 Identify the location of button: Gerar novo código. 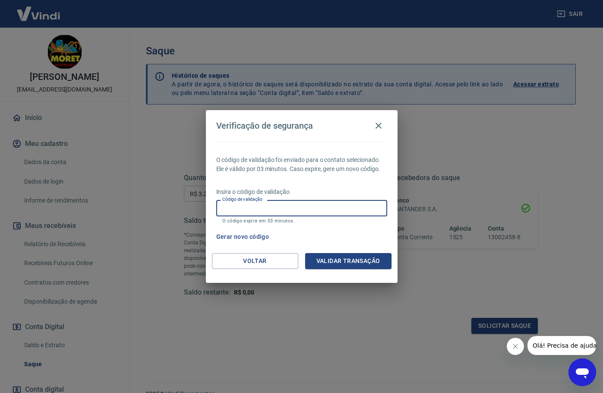
(243, 237).